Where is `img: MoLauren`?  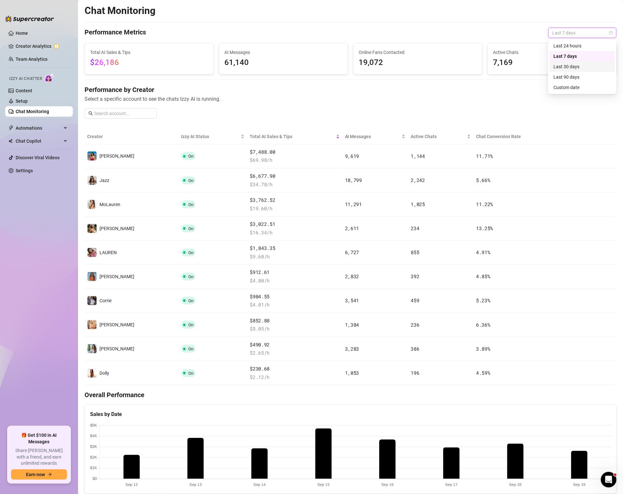 img: MoLauren is located at coordinates (92, 204).